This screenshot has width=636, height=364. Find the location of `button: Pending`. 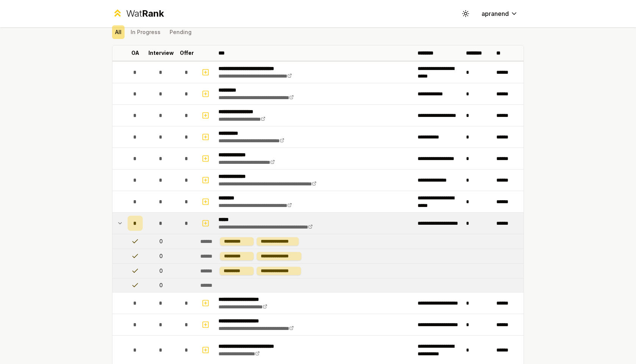

button: Pending is located at coordinates (181, 32).